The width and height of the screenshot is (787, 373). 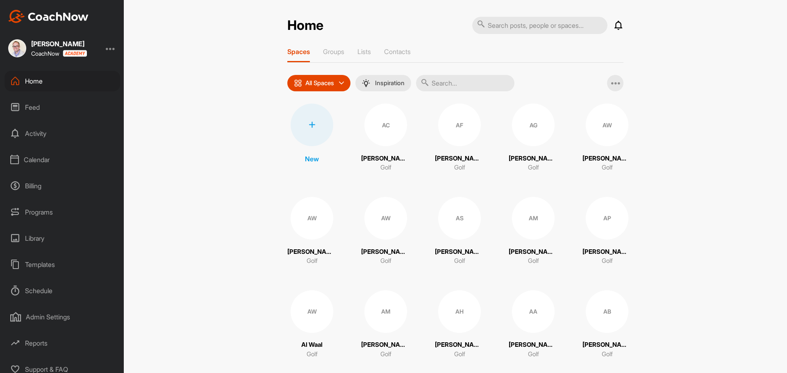 What do you see at coordinates (364, 52) in the screenshot?
I see `p: Lists` at bounding box center [364, 52].